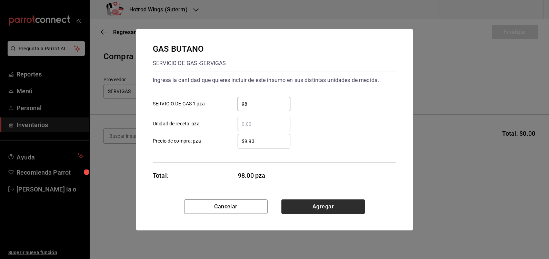 This screenshot has height=259, width=549. Describe the element at coordinates (275, 80) in the screenshot. I see `div: Ingresa la cantidad que quieres incluir de este insumo en sus distintas unidades de medida.` at that location.